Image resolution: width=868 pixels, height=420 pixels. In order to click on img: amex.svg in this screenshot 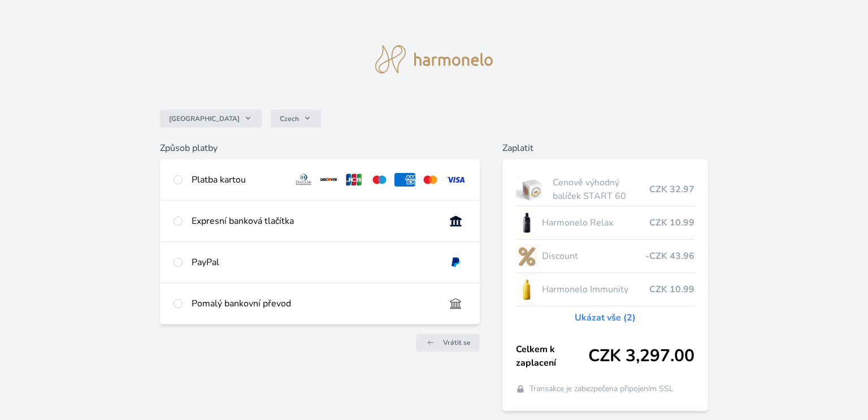, I will do `click(404, 180)`.